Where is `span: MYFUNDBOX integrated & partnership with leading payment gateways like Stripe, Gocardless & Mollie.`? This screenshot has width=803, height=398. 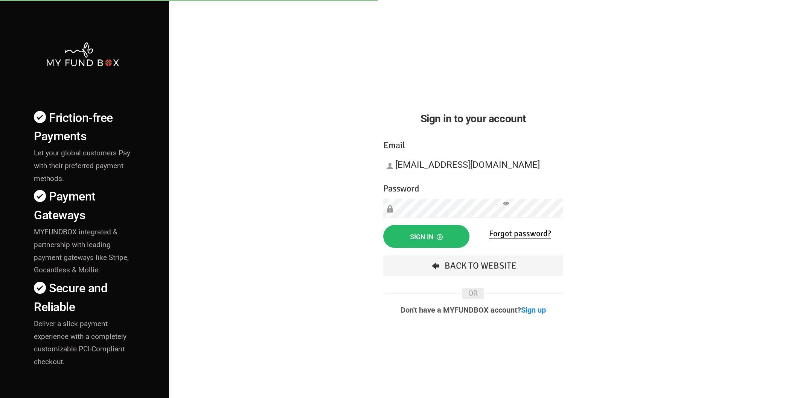 span: MYFUNDBOX integrated & partnership with leading payment gateways like Stripe, Gocardless & Mollie. is located at coordinates (81, 251).